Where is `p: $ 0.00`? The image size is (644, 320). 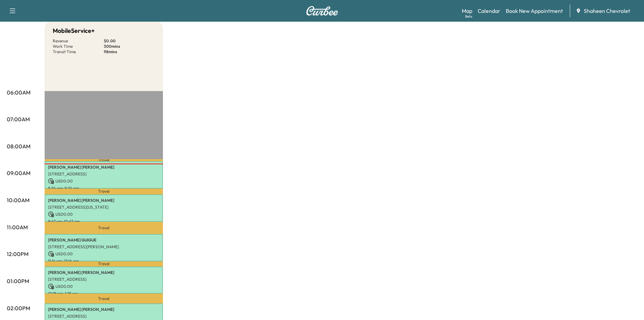 p: $ 0.00 is located at coordinates (129, 41).